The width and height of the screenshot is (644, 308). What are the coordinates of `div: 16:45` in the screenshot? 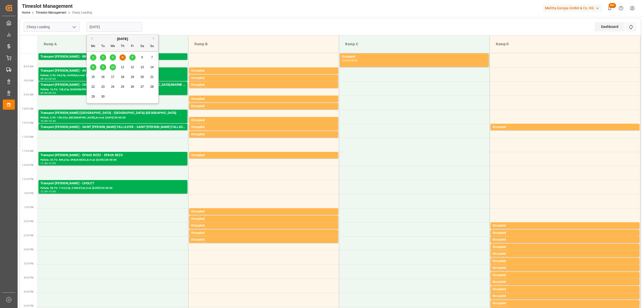 It's located at (504, 300).